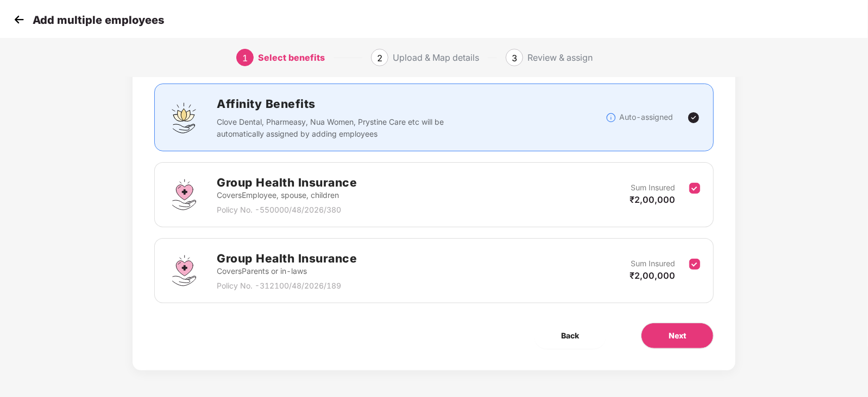  I want to click on div: Upload & Map details, so click(435, 58).